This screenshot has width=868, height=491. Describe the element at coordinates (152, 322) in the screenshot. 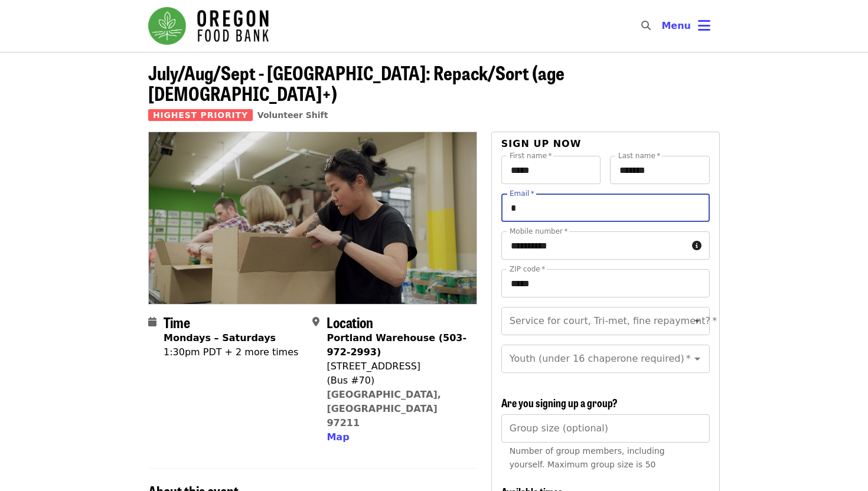

I see `i: calendar icon` at that location.